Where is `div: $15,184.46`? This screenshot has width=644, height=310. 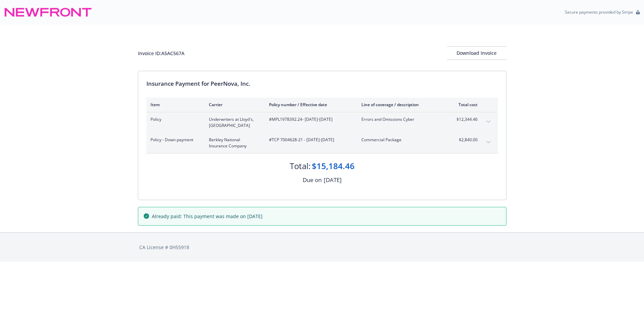 div: $15,184.46 is located at coordinates (333, 166).